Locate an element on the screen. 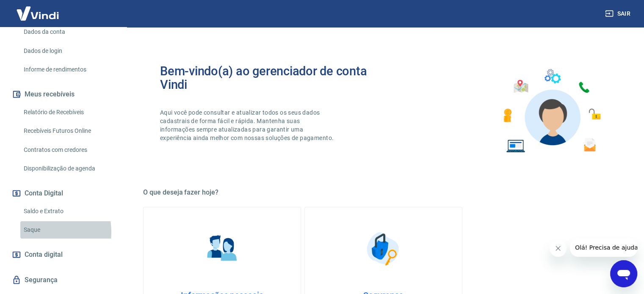 The height and width of the screenshot is (294, 644). button: Sair is located at coordinates (619, 14).